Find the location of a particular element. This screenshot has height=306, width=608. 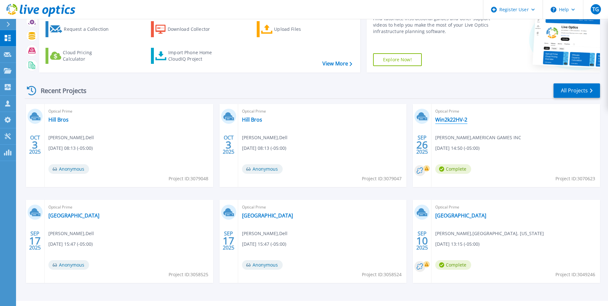

span: Project ID: 3058525 is located at coordinates (188, 274).